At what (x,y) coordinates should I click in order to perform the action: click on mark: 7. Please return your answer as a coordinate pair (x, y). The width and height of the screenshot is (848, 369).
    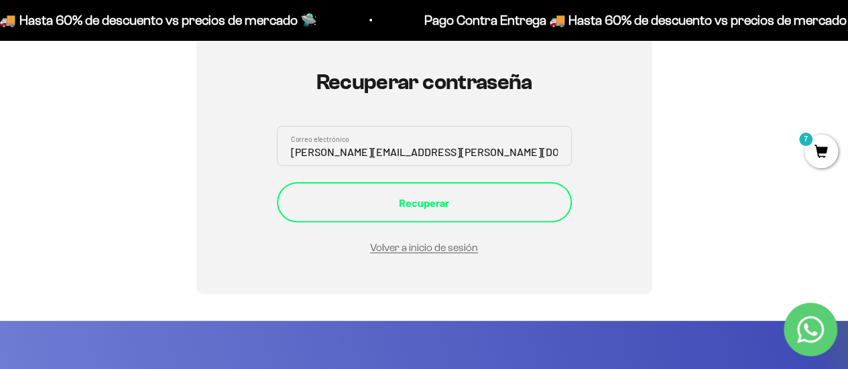
    Looking at the image, I should click on (805, 139).